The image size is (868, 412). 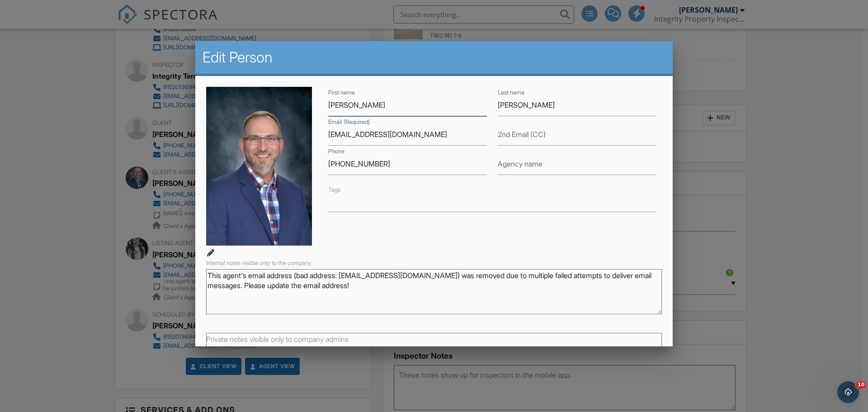 What do you see at coordinates (434, 57) in the screenshot?
I see `h2: Edit Person` at bounding box center [434, 57].